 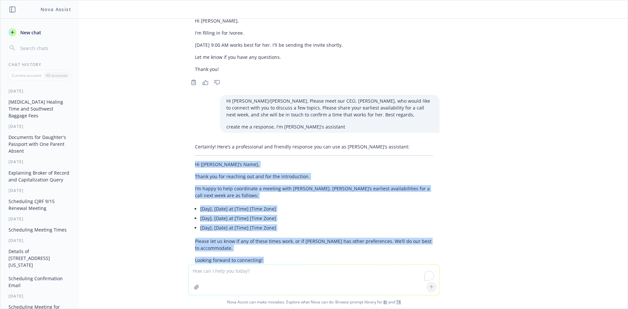 What do you see at coordinates (194, 82) in the screenshot?
I see `svg: Copy to clipboard` at bounding box center [194, 82].